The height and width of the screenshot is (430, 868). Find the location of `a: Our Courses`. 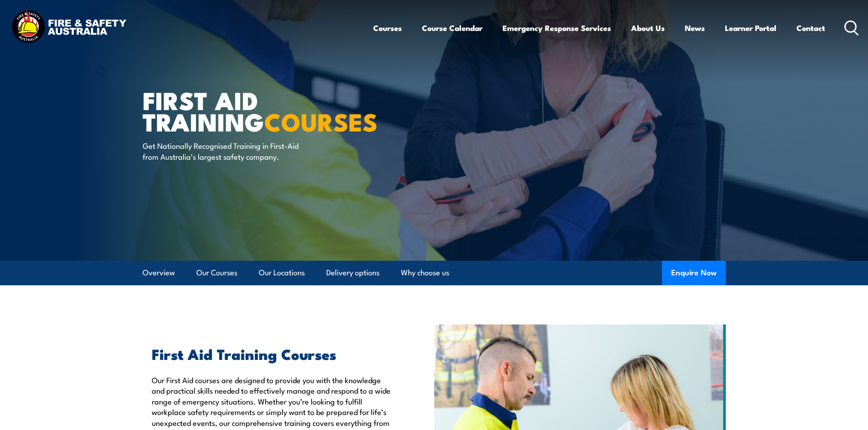

a: Our Courses is located at coordinates (217, 273).